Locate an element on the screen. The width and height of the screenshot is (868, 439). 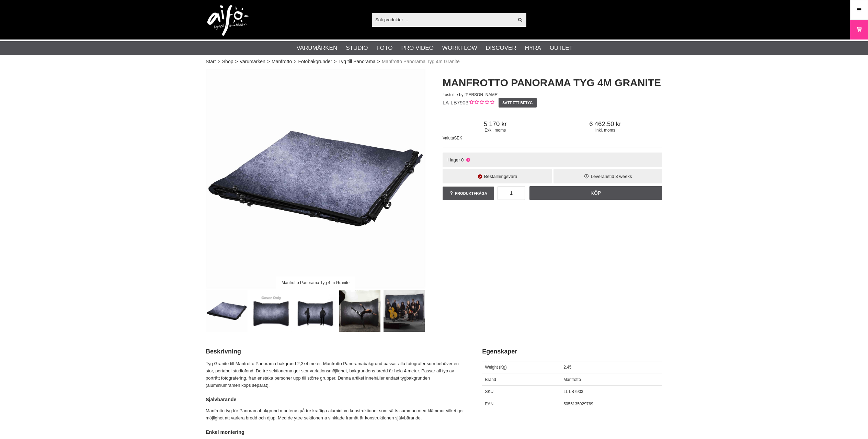
img: logo.png is located at coordinates (228, 20).